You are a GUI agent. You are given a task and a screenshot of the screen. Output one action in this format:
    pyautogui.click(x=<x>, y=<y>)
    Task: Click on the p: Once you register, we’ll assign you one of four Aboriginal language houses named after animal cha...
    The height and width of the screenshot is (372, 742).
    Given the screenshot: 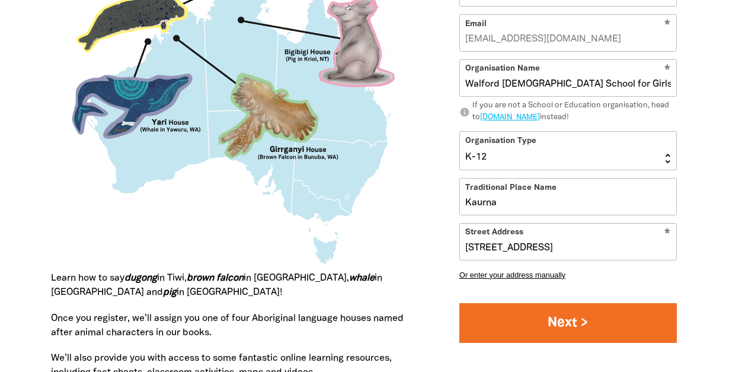 What is the action you would take?
    pyautogui.click(x=230, y=325)
    